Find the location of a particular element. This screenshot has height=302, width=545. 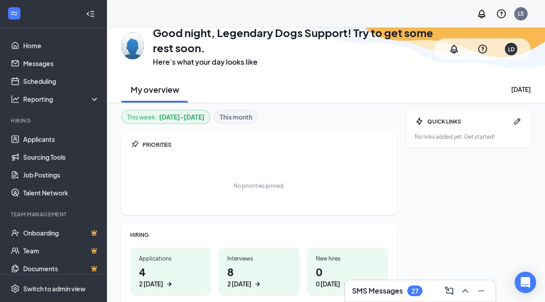

div: Team Management is located at coordinates (54, 214).